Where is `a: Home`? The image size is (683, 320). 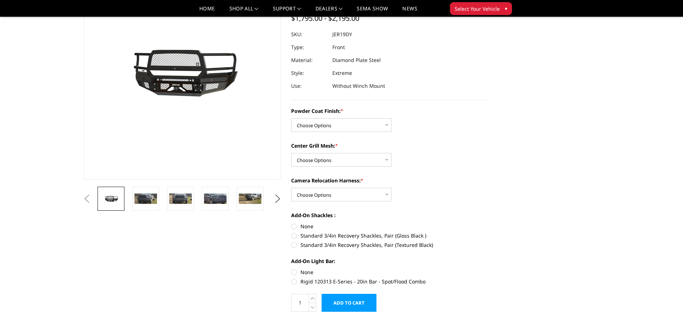
a: Home is located at coordinates (207, 11).